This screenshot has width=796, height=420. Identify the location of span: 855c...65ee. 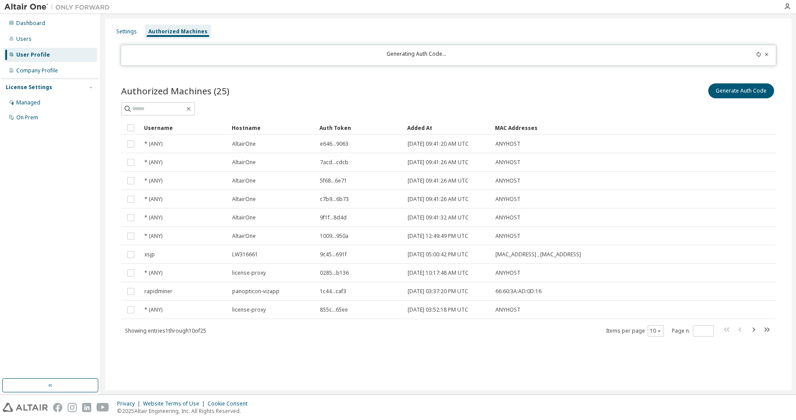
(334, 310).